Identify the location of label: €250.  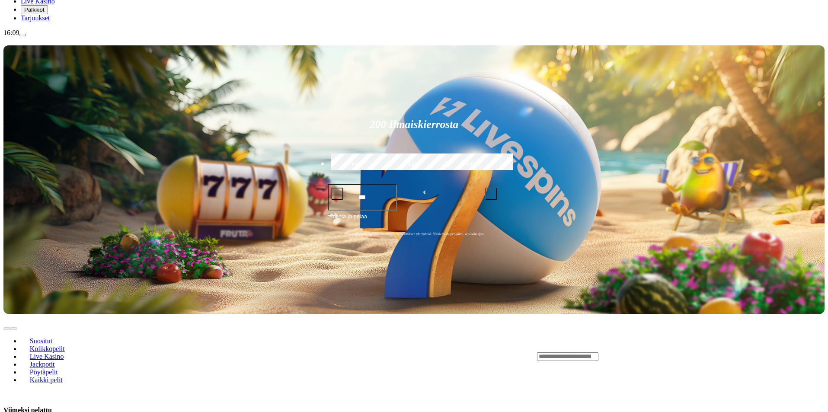
(472, 165).